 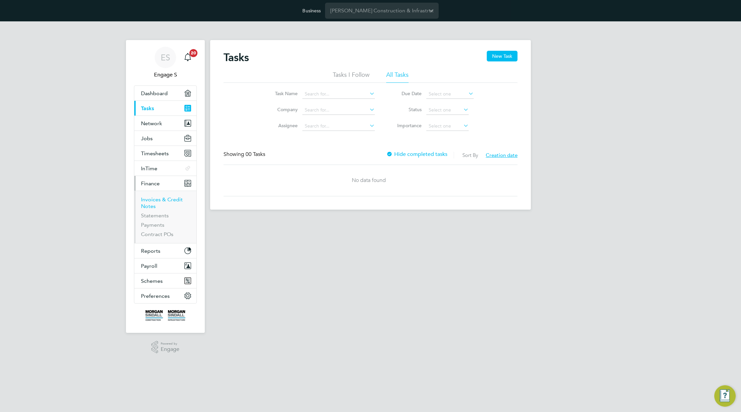 I want to click on button: Reports, so click(x=165, y=251).